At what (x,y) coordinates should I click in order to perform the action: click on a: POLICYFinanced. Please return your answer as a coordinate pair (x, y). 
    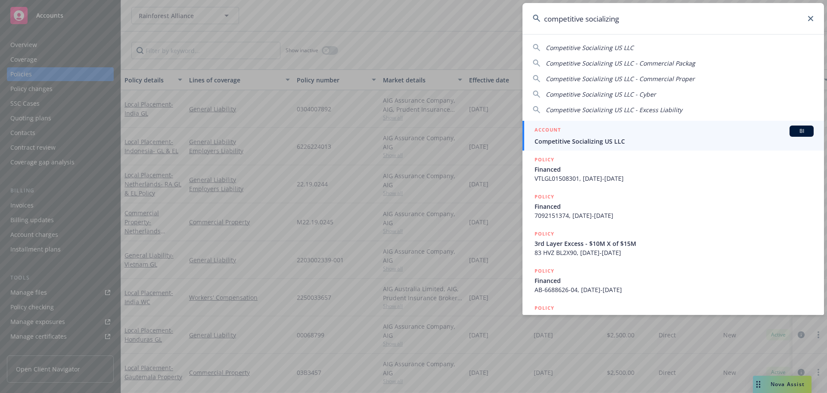
    Looking at the image, I should click on (674, 317).